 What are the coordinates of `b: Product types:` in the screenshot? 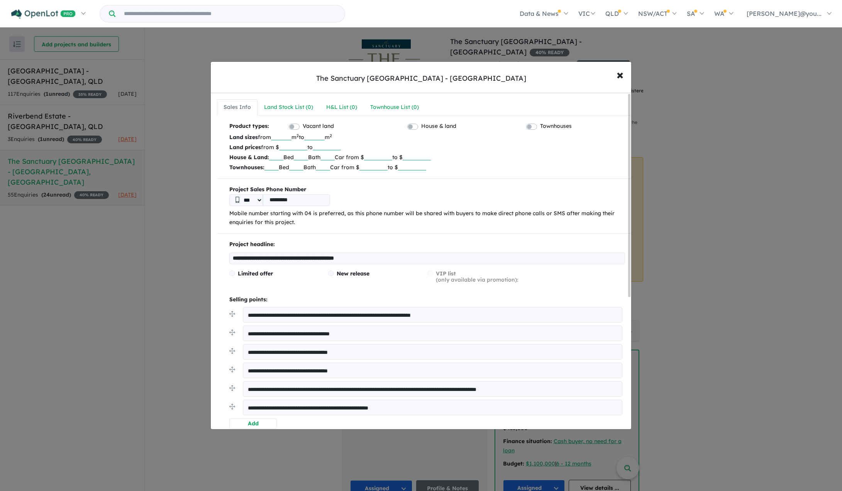 It's located at (249, 127).